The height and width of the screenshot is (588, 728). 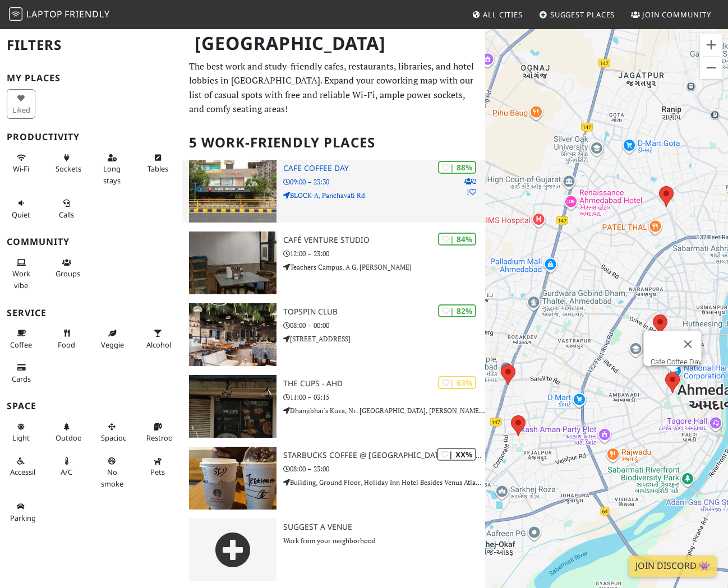 What do you see at coordinates (384, 168) in the screenshot?
I see `h3: Cafe Coffee Day` at bounding box center [384, 168].